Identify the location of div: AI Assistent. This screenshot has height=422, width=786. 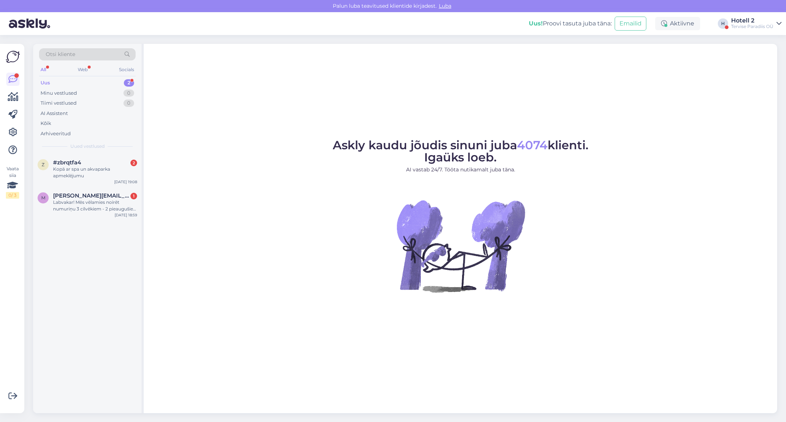
(54, 114).